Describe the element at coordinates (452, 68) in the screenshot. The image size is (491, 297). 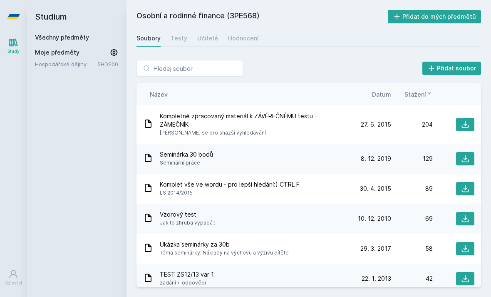
I see `a: Přidat soubor` at that location.